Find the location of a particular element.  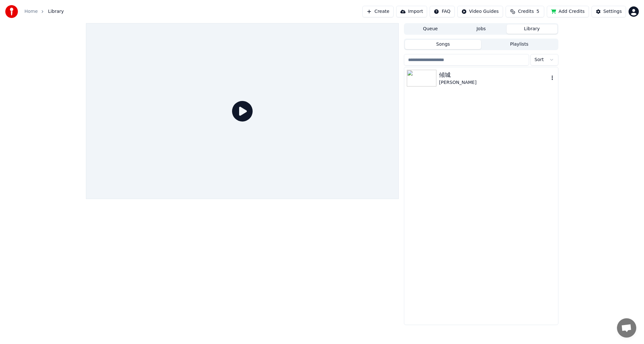

button: Import is located at coordinates (412, 12).